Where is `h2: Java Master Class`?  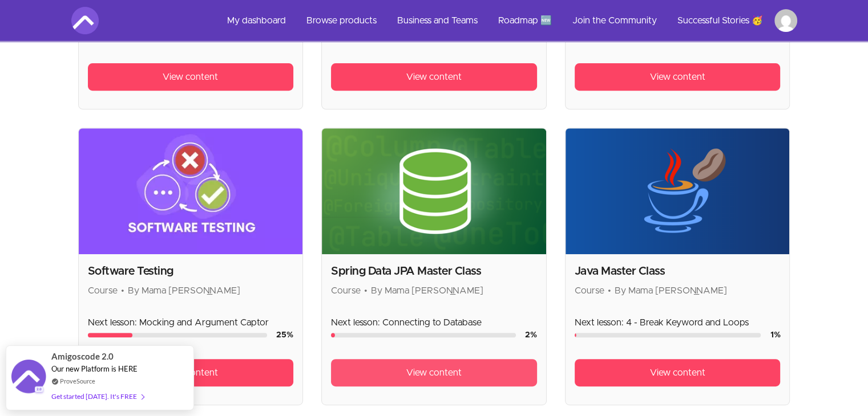 h2: Java Master Class is located at coordinates (678, 272).